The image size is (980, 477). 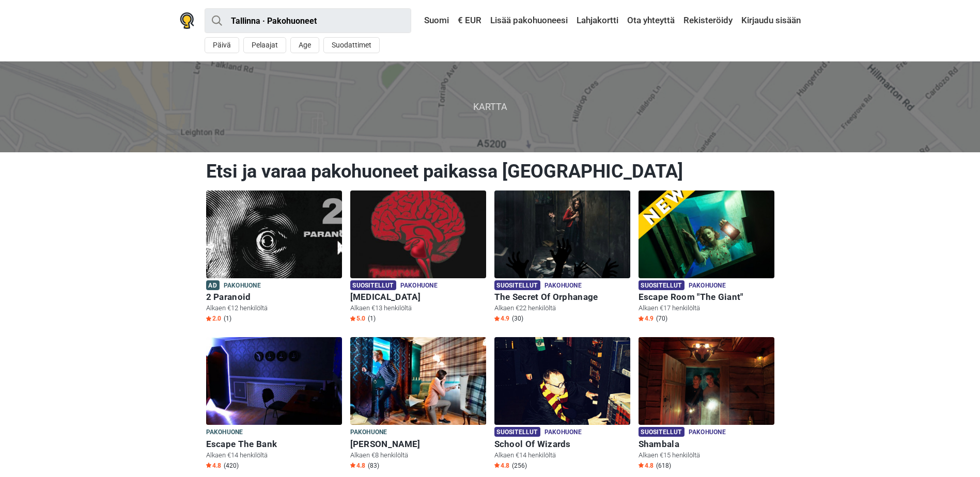 What do you see at coordinates (274, 296) in the screenshot?
I see `h6: 2 Paranoid` at bounding box center [274, 296].